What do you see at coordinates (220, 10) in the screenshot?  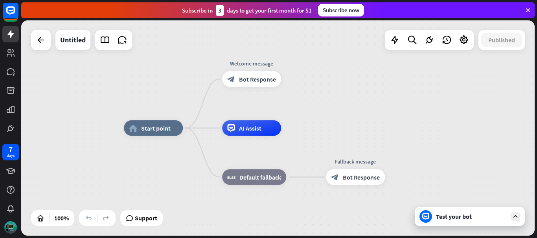 I see `div: 3` at bounding box center [220, 10].